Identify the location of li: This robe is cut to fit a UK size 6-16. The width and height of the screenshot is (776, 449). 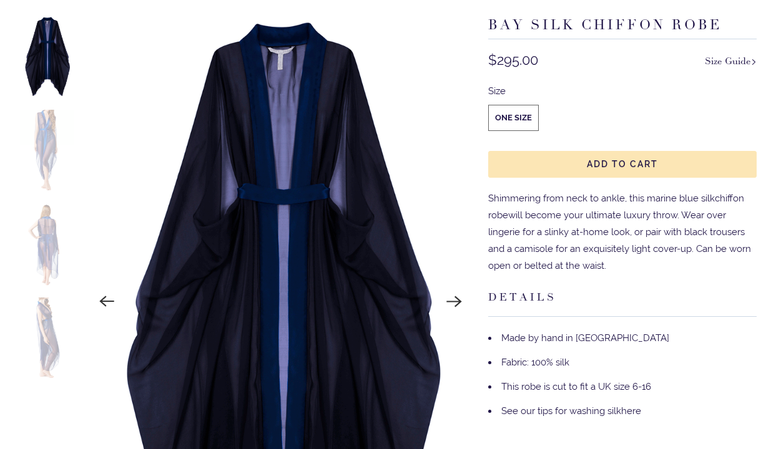
(622, 387).